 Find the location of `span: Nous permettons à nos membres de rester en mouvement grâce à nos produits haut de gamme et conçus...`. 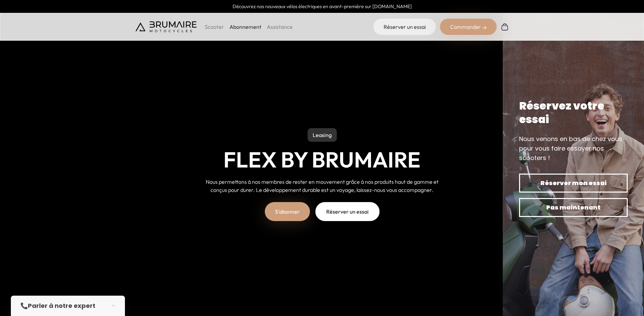

span: Nous permettons à nos membres de rester en mouvement grâce à nos produits haut de gamme et conçus... is located at coordinates (322, 186).